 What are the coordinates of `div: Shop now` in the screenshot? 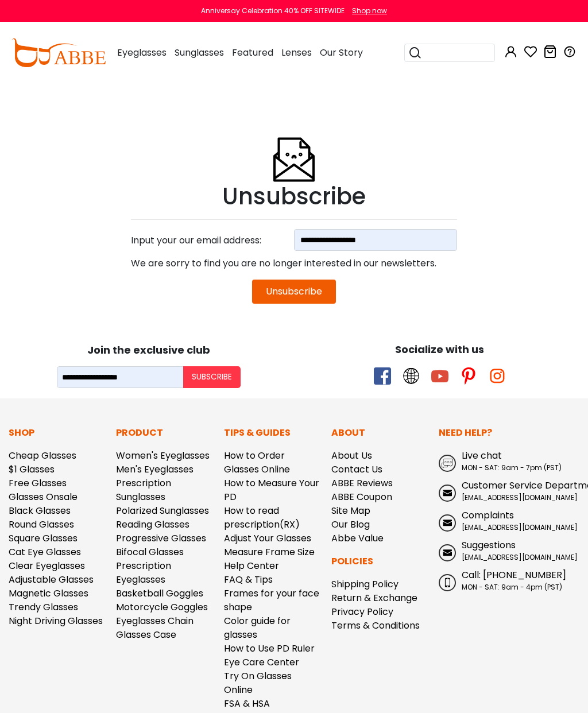 It's located at (369, 11).